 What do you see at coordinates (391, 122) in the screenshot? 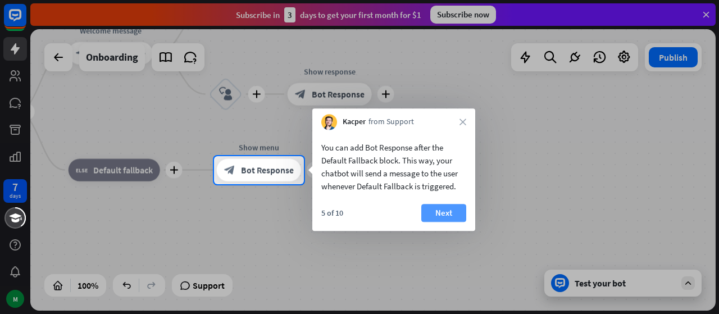
I see `span: from Support` at bounding box center [391, 122].